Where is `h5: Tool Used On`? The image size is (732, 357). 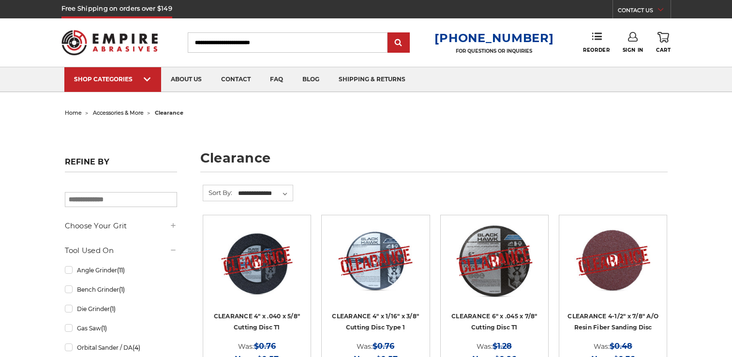
h5: Tool Used On is located at coordinates (121, 251).